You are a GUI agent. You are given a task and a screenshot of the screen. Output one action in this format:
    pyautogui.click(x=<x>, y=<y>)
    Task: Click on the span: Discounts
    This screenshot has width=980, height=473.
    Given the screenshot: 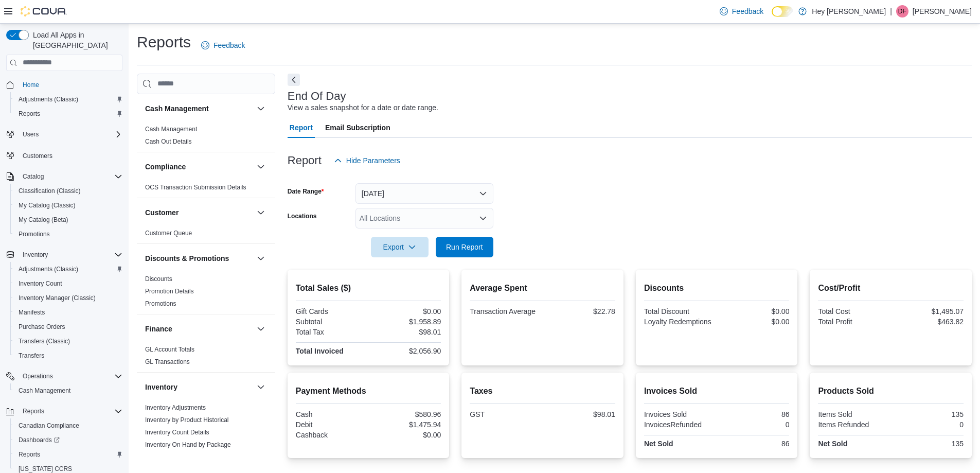 What is the action you would take?
    pyautogui.click(x=159, y=279)
    